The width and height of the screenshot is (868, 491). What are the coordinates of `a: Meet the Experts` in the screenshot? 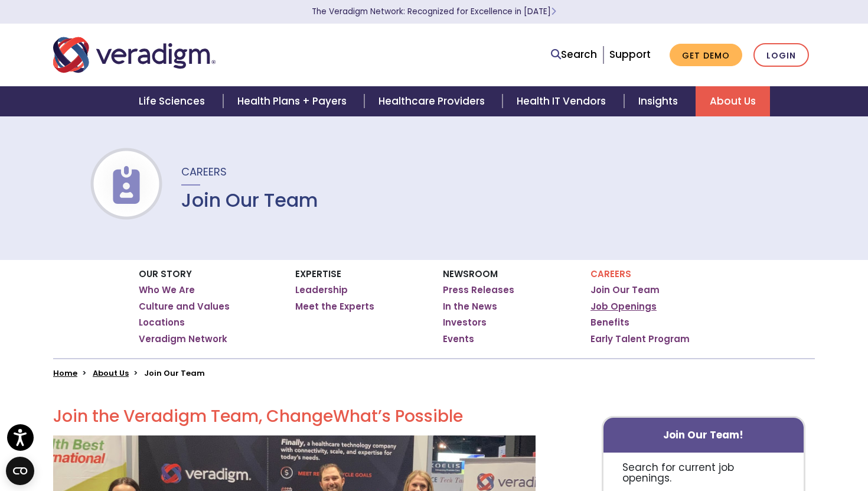 It's located at (335, 306).